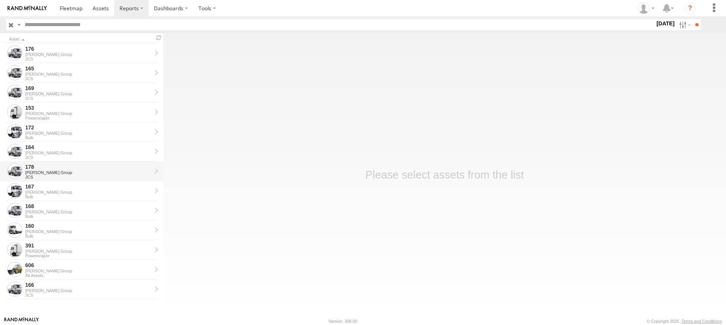  I want to click on label: Search Query, so click(19, 25).